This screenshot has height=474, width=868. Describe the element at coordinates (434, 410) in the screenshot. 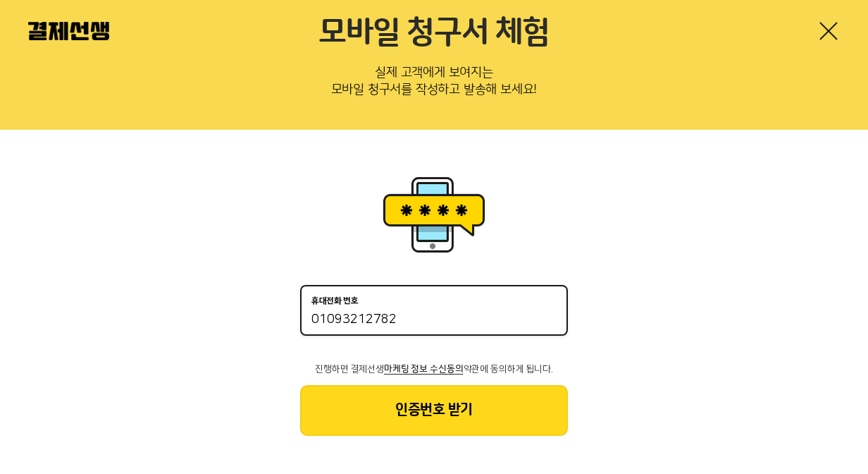

I see `button: 인증번호 받기` at that location.